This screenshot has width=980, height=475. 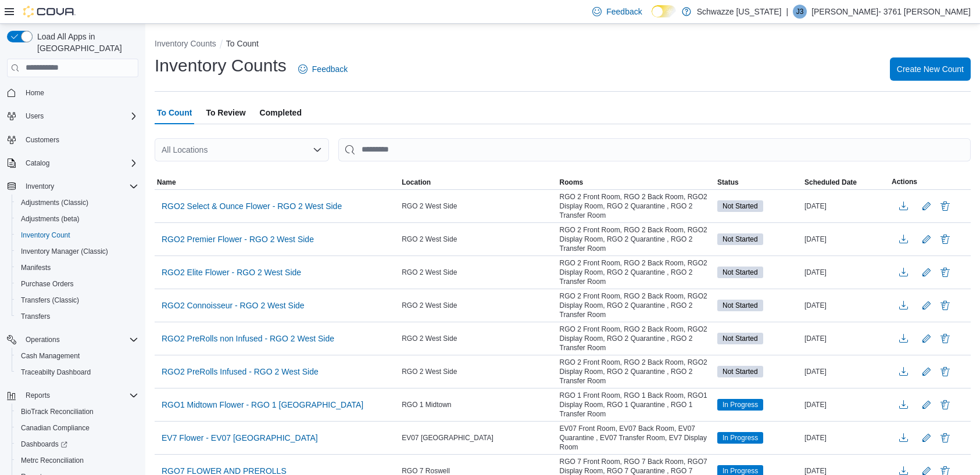 I want to click on span: Completed, so click(x=281, y=113).